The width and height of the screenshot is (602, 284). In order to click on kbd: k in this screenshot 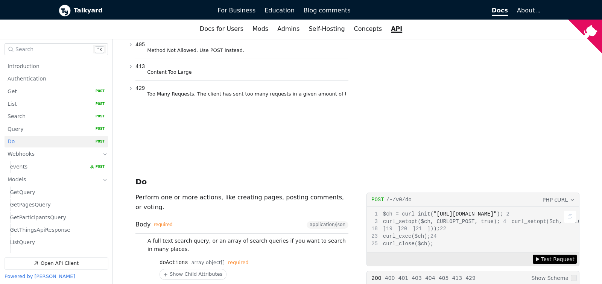, I will do `click(99, 50)`.